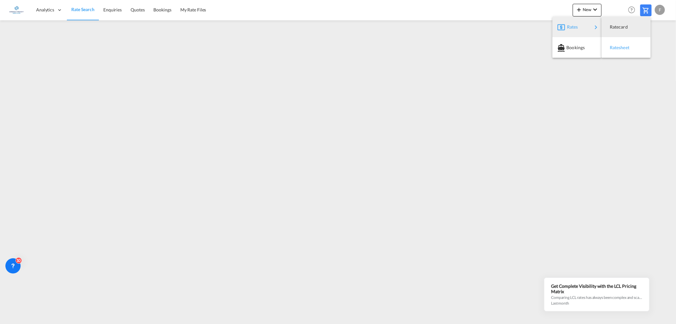  What do you see at coordinates (570, 48) in the screenshot?
I see `span: Bookings` at bounding box center [570, 48].